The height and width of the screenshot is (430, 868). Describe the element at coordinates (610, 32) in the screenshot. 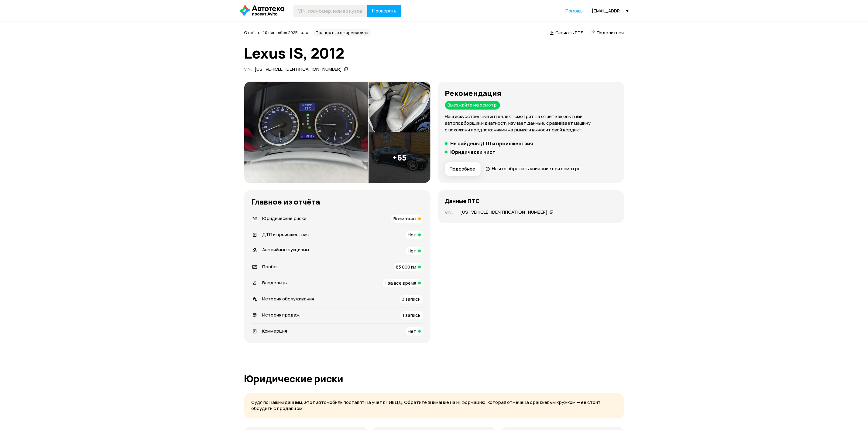

I see `span: Поделиться` at that location.